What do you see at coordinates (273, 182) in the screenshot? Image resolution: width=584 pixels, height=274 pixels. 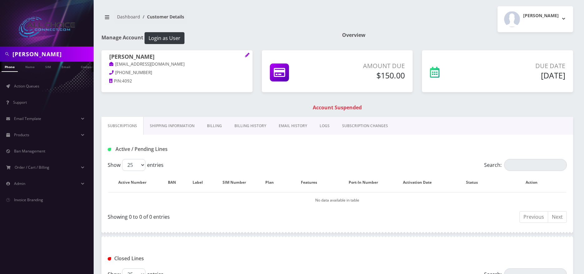 I see `th: Plan: activate to sort column ascending` at bounding box center [273, 182].